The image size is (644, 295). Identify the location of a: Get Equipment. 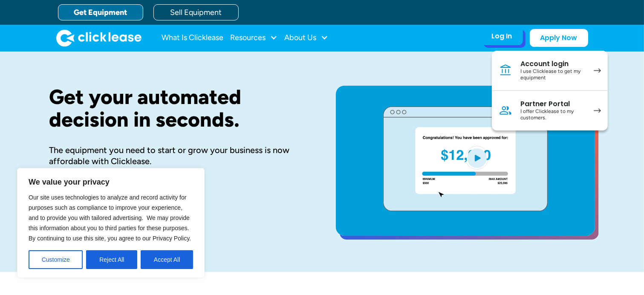
(100, 12).